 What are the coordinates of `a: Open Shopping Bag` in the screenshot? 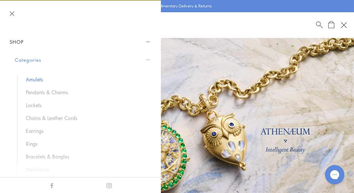 It's located at (332, 25).